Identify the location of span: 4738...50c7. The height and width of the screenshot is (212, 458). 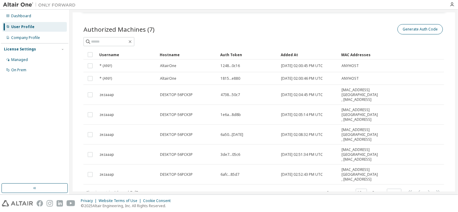
(230, 95).